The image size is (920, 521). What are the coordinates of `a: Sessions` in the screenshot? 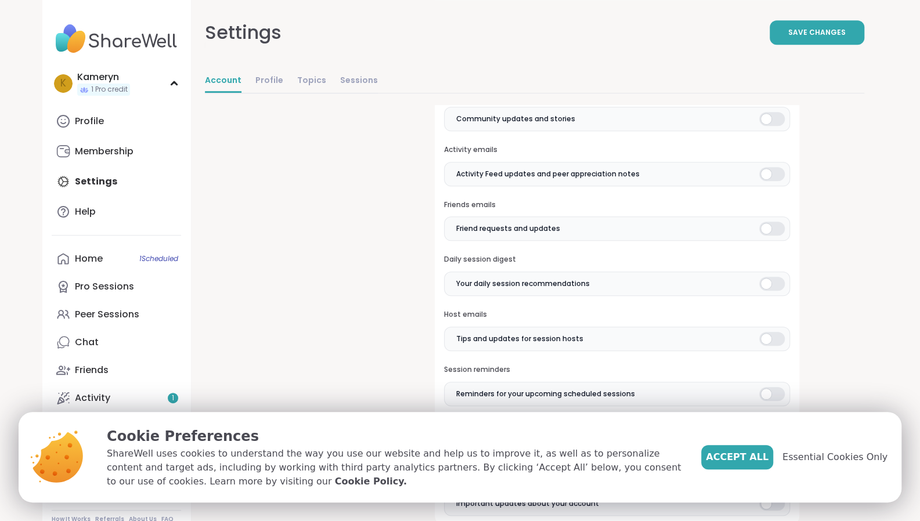 It's located at (359, 81).